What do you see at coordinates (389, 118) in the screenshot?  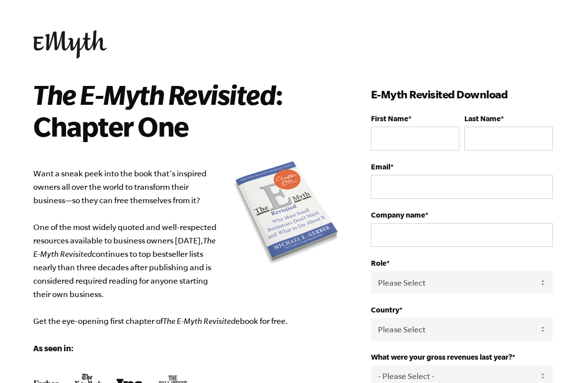 I see `span: First Name` at bounding box center [389, 118].